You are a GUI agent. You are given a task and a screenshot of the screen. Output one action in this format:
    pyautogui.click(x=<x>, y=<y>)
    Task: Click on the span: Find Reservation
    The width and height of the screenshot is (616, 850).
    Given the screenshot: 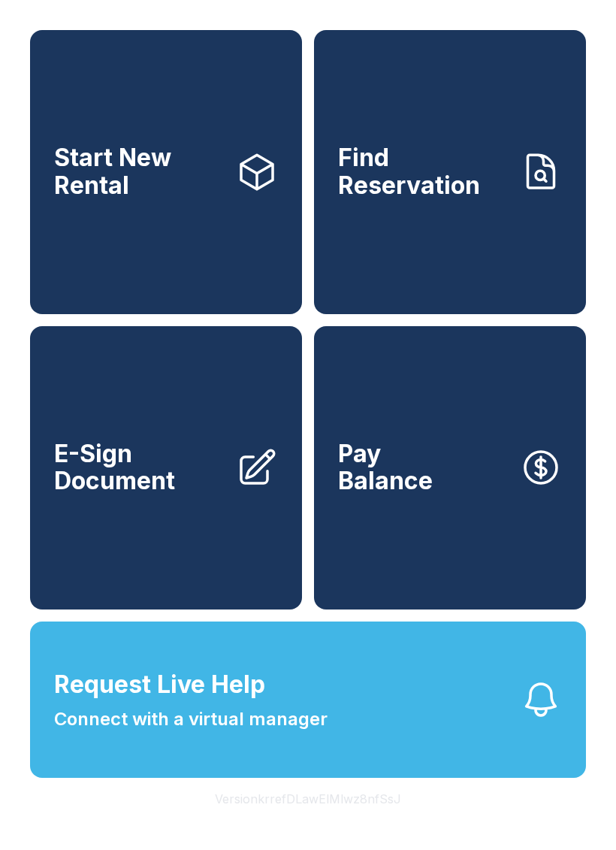 What is the action you would take?
    pyautogui.click(x=423, y=171)
    